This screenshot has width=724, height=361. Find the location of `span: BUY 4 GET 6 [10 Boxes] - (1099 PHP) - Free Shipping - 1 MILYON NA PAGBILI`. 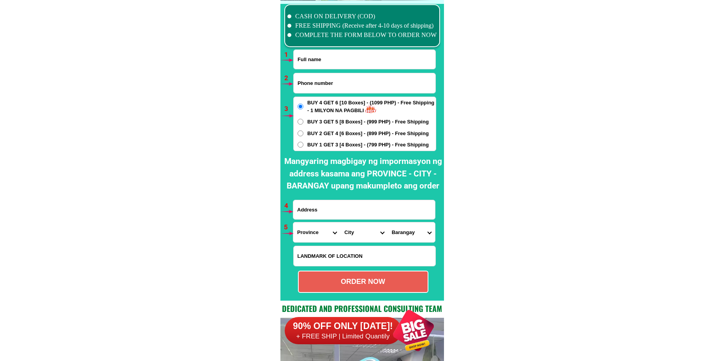

span: BUY 4 GET 6 [10 Boxes] - (1099 PHP) - Free Shipping - 1 MILYON NA PAGBILI is located at coordinates (372, 106).